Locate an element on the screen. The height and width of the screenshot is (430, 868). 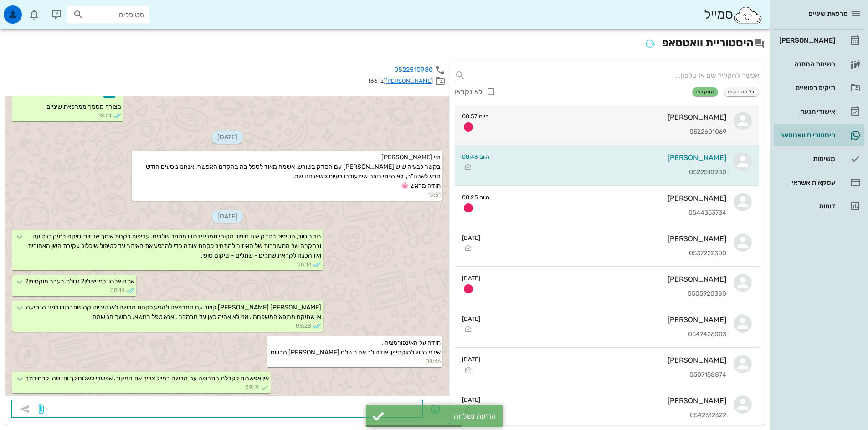
a: רשימת המתנה is located at coordinates (819, 64).